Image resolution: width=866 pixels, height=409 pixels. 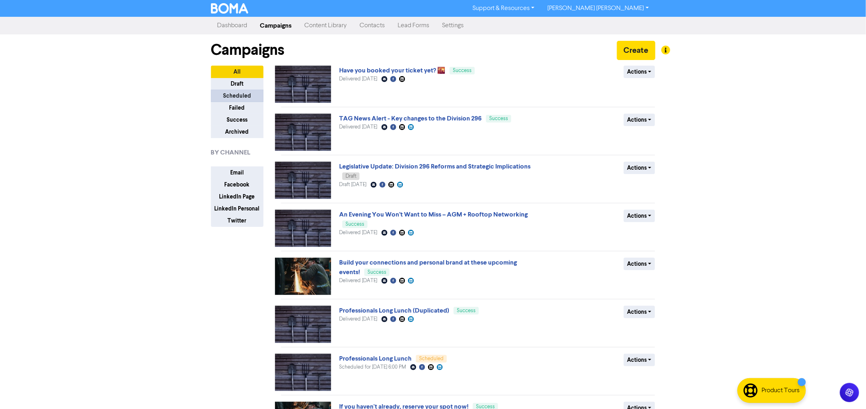 I want to click on a: Build your connections and personal brand at these upcoming events!, so click(x=428, y=268).